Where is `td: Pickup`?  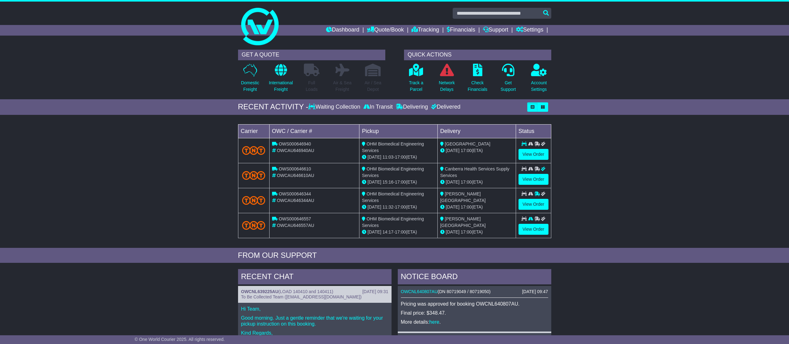 td: Pickup is located at coordinates (398, 131).